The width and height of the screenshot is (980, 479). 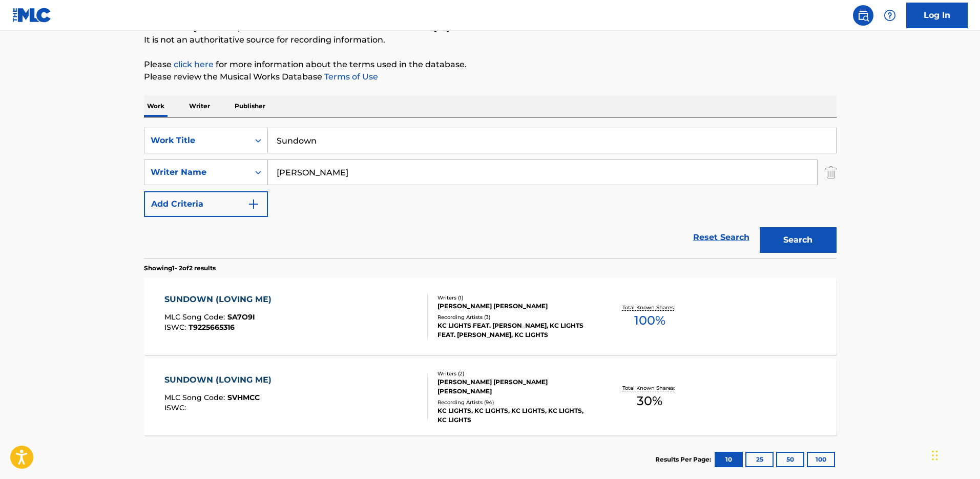 I want to click on div: Work Title, so click(x=197, y=141).